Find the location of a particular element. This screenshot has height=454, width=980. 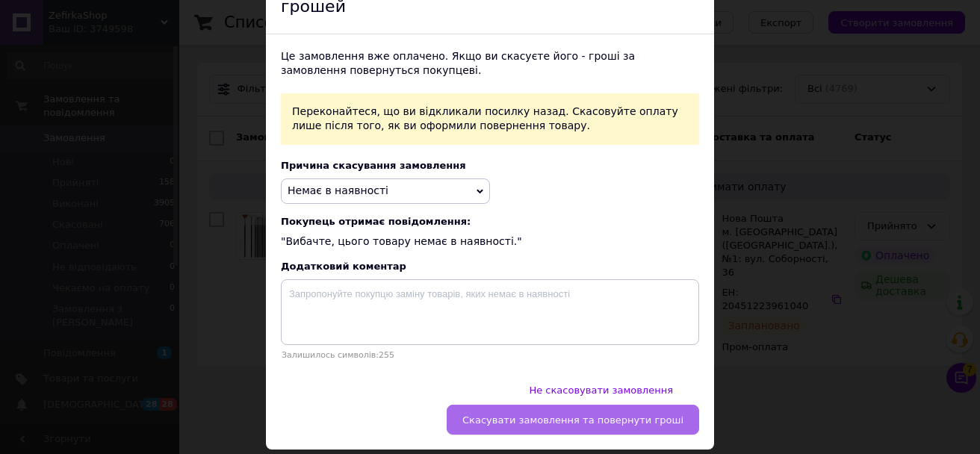

div: Додатковий коментар is located at coordinates (490, 266).